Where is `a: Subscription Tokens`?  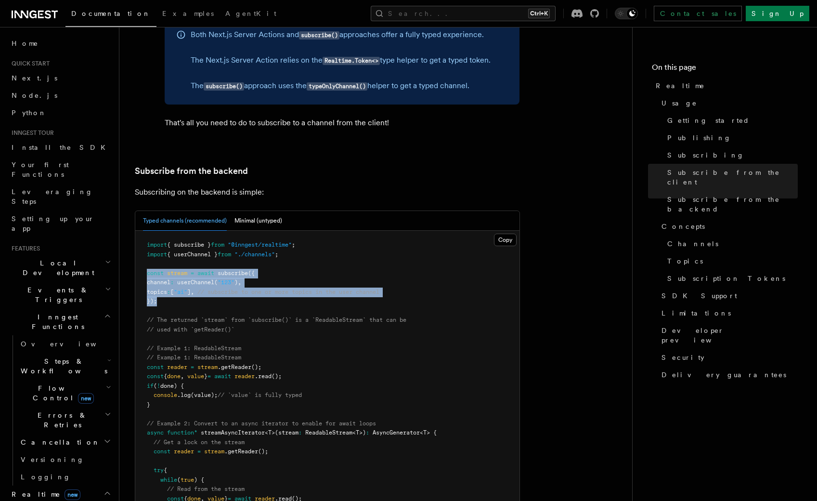
a: Subscription Tokens is located at coordinates (730, 278).